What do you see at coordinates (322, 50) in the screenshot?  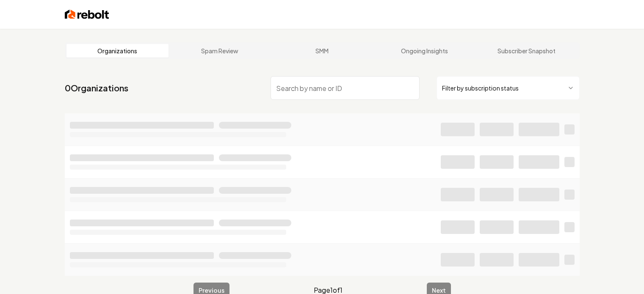 I see `a: SMM` at bounding box center [322, 50].